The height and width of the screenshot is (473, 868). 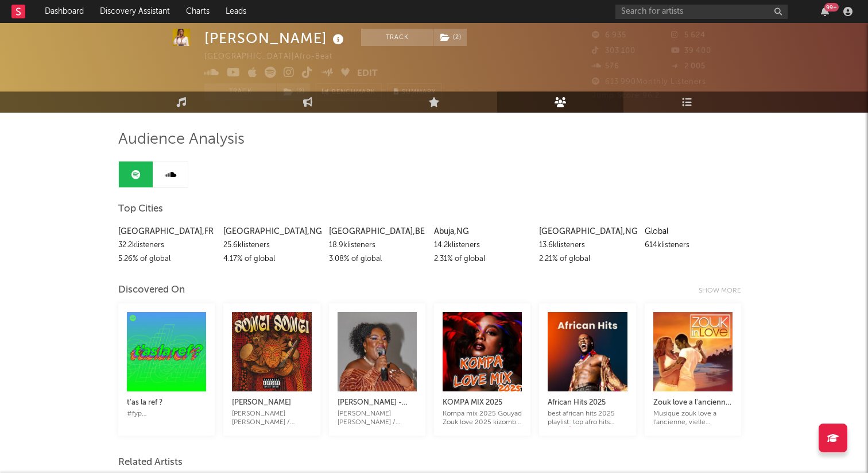 What do you see at coordinates (167, 401) in the screenshot?
I see `a: t'as la ref ?#fyp` at bounding box center [167, 401].